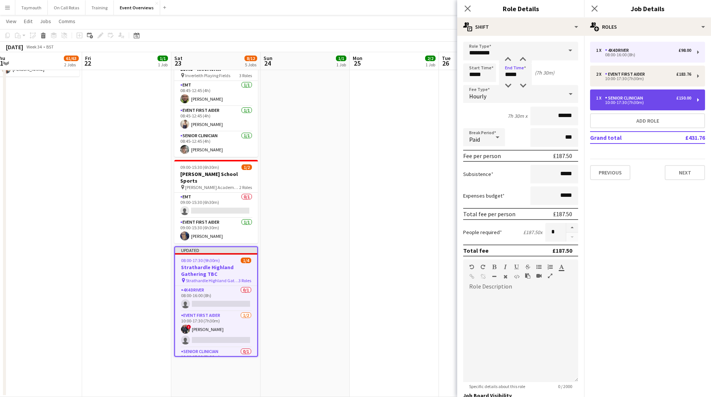 This screenshot has height=397, width=711. What do you see at coordinates (246, 260) in the screenshot?
I see `span: 1/4` at bounding box center [246, 260].